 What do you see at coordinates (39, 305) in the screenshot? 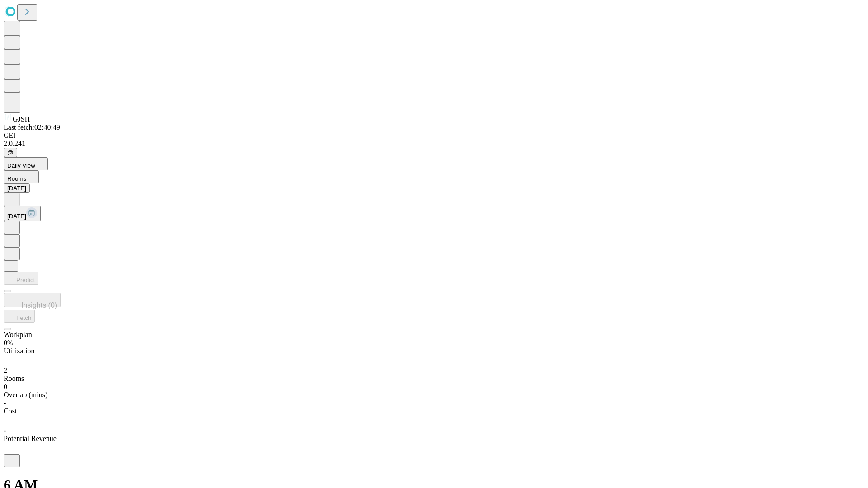
I see `span: Insights (0)` at bounding box center [39, 305].